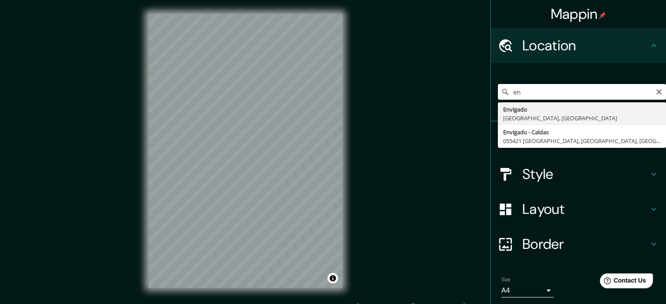 This screenshot has height=304, width=666. What do you see at coordinates (333, 278) in the screenshot?
I see `button: Toggle attribution` at bounding box center [333, 278].